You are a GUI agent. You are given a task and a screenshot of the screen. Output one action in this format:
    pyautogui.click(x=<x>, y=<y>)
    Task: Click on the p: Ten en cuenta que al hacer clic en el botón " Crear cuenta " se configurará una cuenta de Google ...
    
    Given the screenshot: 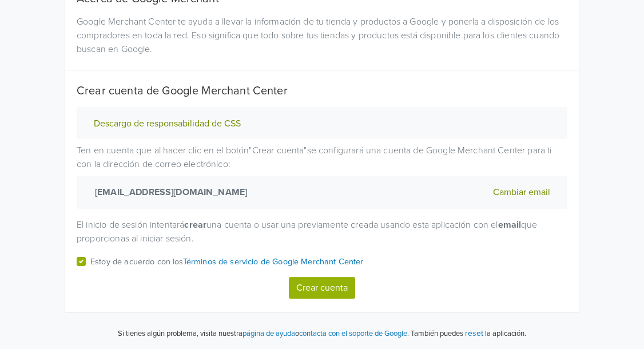 What is the action you would take?
    pyautogui.click(x=322, y=176)
    